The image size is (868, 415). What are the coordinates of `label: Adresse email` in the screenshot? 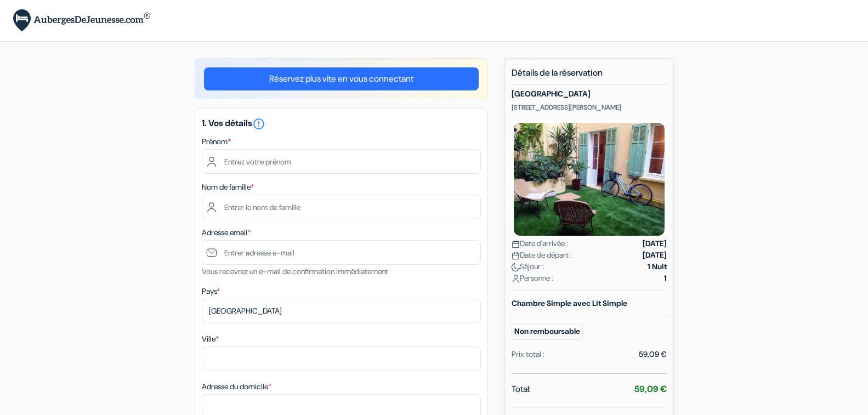 It's located at (226, 233).